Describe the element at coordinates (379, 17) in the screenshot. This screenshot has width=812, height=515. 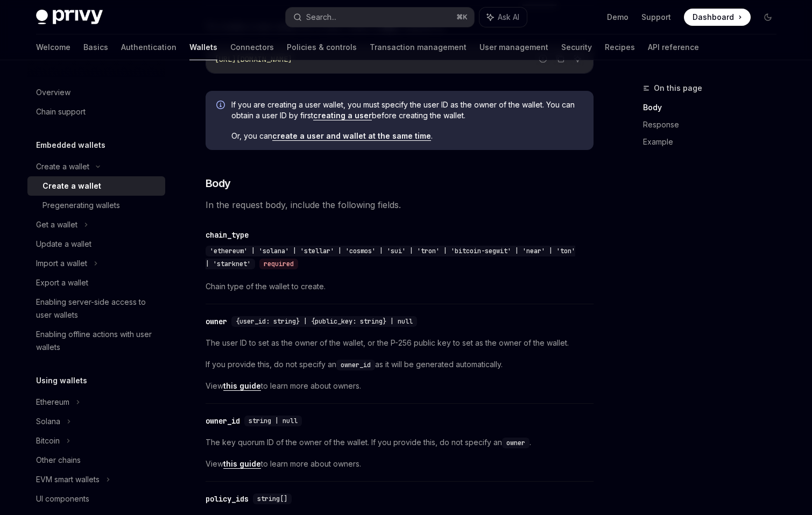
I see `button: Search...⌘K` at that location.